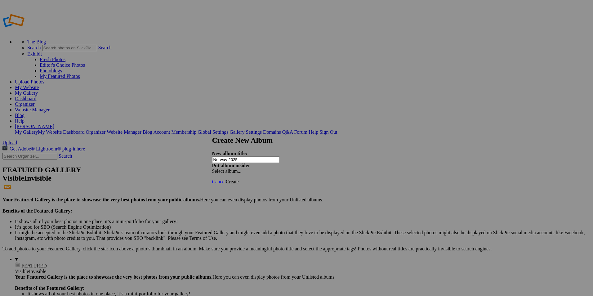  I want to click on span: Cancel, so click(219, 182).